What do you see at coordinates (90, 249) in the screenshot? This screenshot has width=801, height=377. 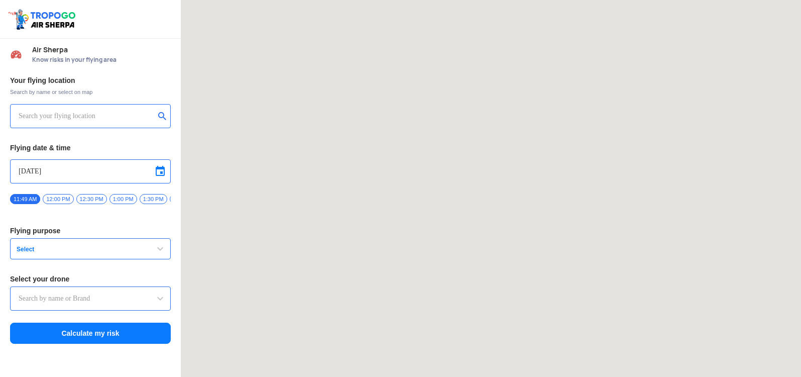 I see `button: Select` at bounding box center [90, 249].